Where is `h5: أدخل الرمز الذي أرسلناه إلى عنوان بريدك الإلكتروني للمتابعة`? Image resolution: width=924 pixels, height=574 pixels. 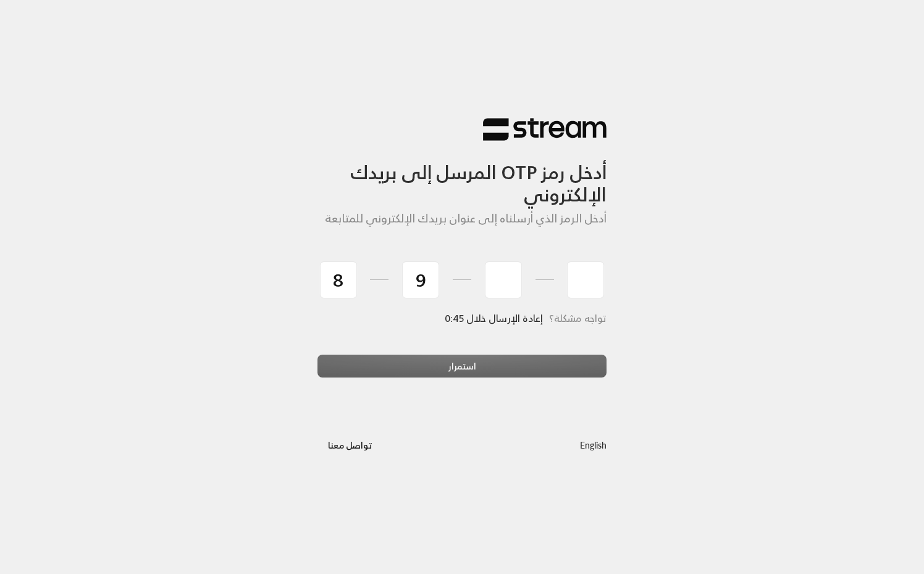
h5: أدخل الرمز الذي أرسلناه إلى عنوان بريدك الإلكتروني للمتابعة is located at coordinates (462, 219).